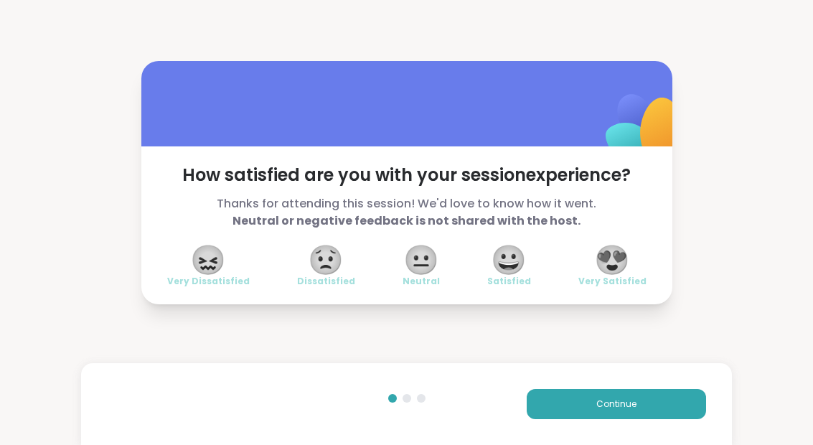 The width and height of the screenshot is (813, 445). What do you see at coordinates (326, 281) in the screenshot?
I see `span: Dissatisfied` at bounding box center [326, 281].